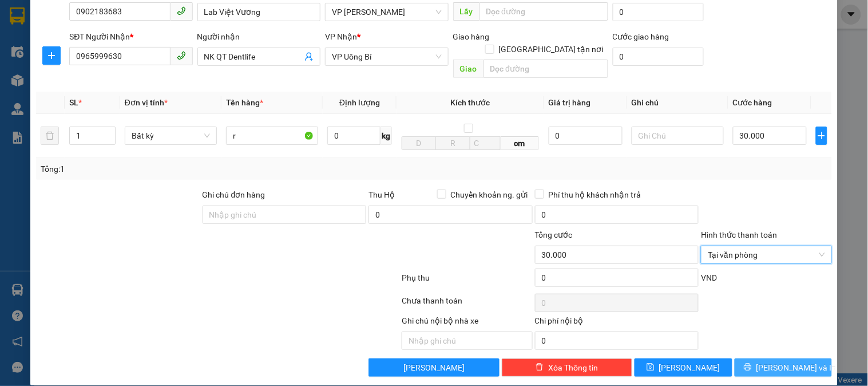  Describe the element at coordinates (69, 64) in the screenshot. I see `strong: 0888 827 827 - 0848 827 827` at that location.